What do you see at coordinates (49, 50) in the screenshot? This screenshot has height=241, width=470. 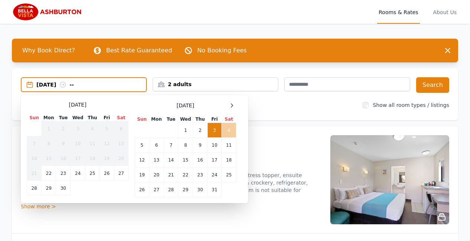 I see `span: Why Book Direct?` at bounding box center [49, 50].